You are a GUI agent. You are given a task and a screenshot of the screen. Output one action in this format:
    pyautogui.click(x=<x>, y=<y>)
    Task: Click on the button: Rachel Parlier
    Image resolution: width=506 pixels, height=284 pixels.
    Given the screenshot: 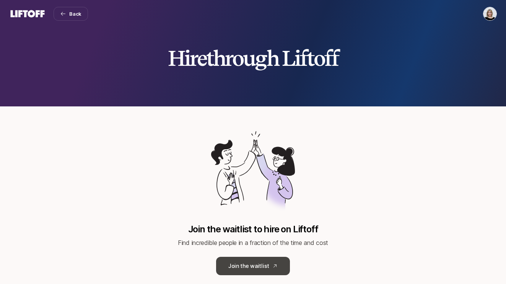 What is the action you would take?
    pyautogui.click(x=490, y=14)
    